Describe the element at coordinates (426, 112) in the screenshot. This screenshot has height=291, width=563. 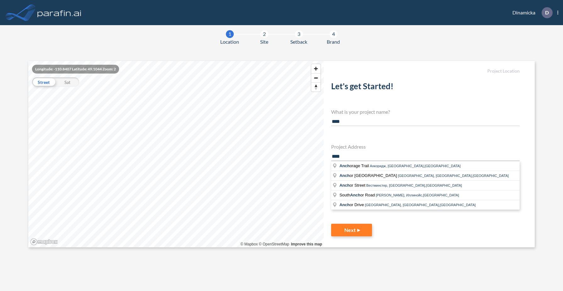
I see `h4: What is your project name?` at that location.